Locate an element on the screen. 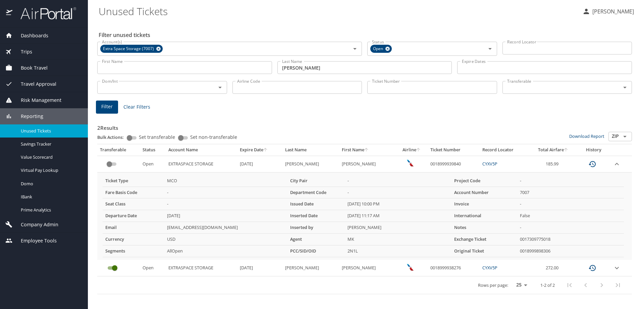 This screenshot has height=309, width=644. td: 272.00 is located at coordinates (553, 268).